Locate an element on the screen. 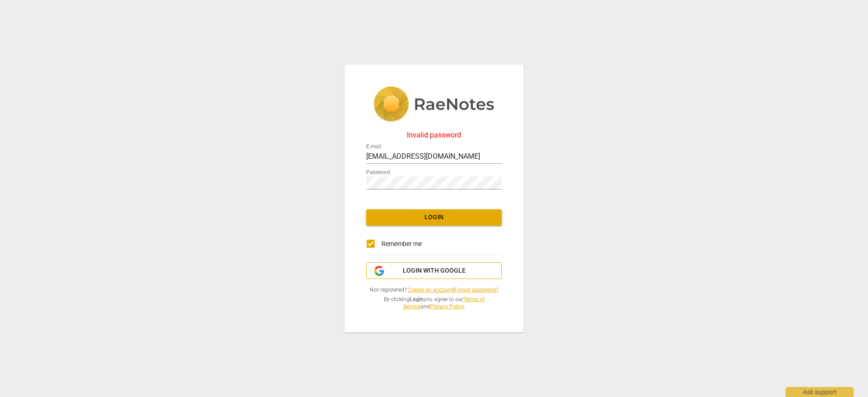 This screenshot has width=868, height=397. a: Privacy Policy is located at coordinates (446, 306).